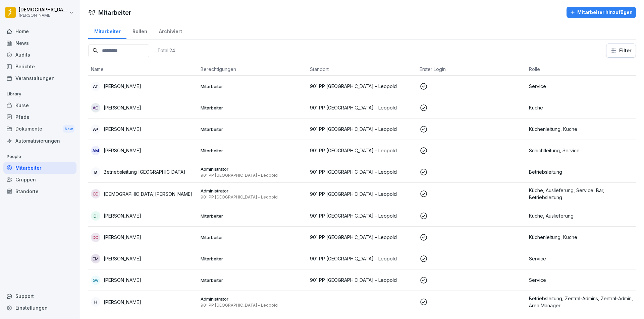  I want to click on a: Kurse, so click(40, 105).